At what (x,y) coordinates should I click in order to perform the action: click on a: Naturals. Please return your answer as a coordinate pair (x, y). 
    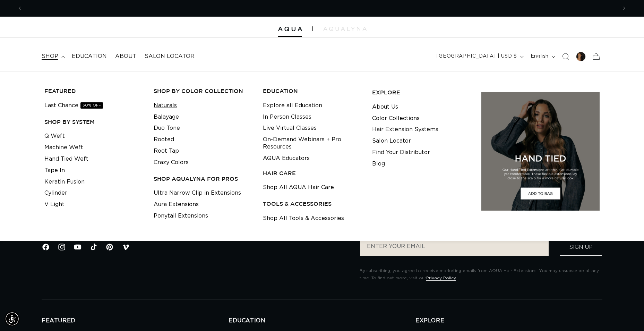
    Looking at the image, I should click on (165, 105).